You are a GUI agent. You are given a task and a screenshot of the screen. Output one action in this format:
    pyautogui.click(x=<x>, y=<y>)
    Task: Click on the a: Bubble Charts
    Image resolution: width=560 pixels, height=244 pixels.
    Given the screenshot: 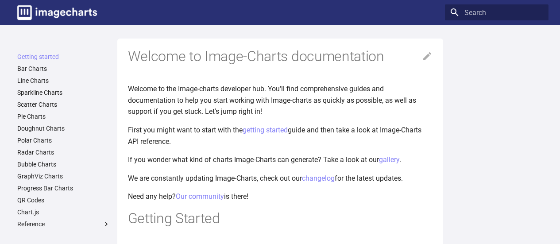 What is the action you would take?
    pyautogui.click(x=64, y=164)
    